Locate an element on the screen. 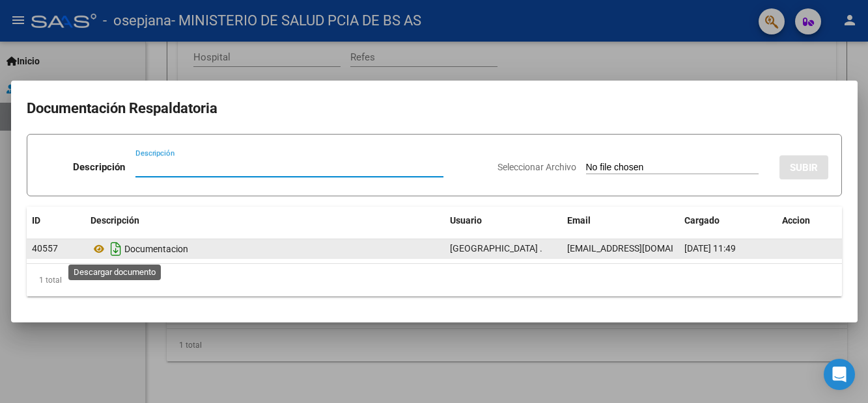 The image size is (868, 403). div: 1 total is located at coordinates (435, 280).